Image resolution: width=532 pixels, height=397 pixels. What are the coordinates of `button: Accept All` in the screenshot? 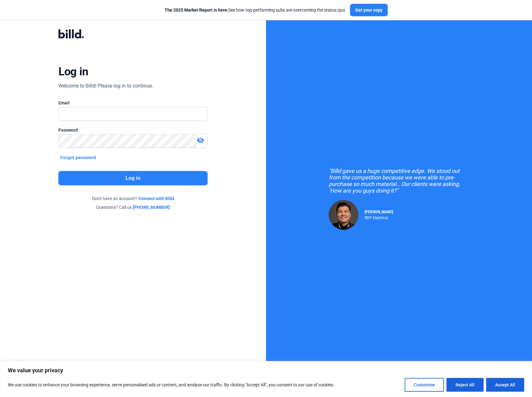 It's located at (505, 385).